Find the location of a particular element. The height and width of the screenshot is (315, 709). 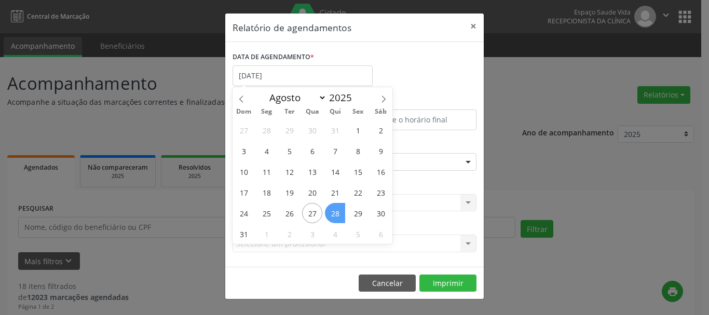

span: Agosto 29, 2025 is located at coordinates (358, 213).